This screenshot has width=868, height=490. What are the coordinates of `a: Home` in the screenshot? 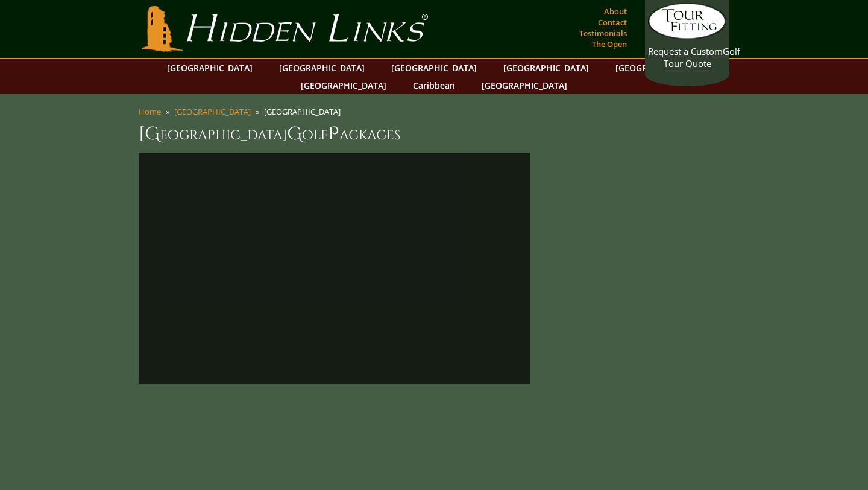 It's located at (150, 112).